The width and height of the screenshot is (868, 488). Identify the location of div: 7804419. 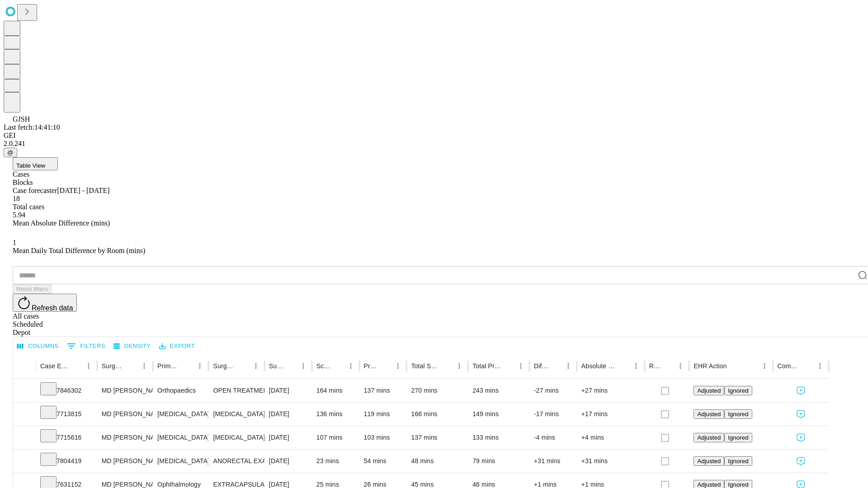
(67, 461).